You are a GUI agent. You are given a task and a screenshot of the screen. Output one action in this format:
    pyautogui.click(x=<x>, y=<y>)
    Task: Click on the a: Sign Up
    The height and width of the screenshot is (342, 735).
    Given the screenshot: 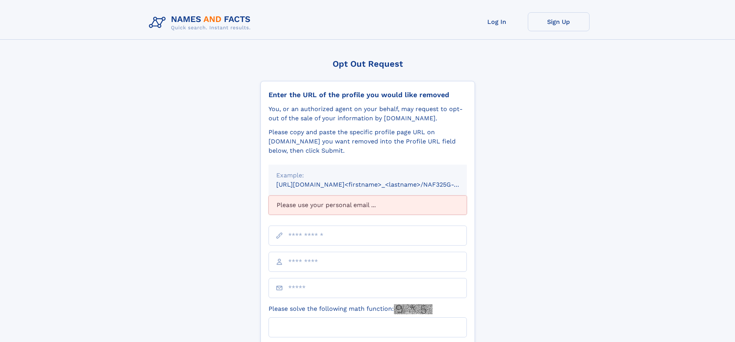 What is the action you would take?
    pyautogui.click(x=558, y=22)
    